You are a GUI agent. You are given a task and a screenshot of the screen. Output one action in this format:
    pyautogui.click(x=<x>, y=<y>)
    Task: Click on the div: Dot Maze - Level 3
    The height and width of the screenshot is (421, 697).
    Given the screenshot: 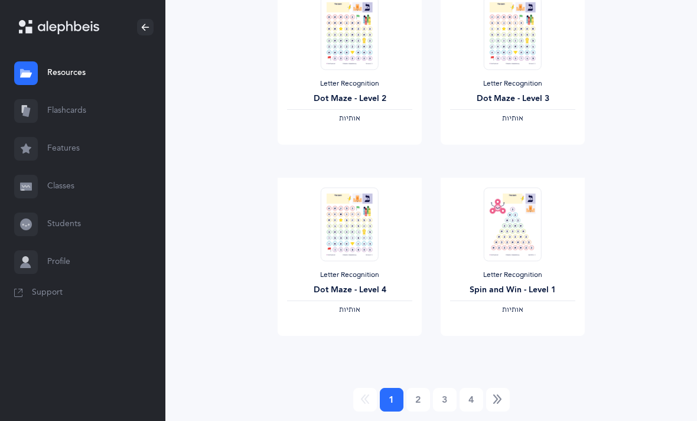 What is the action you would take?
    pyautogui.click(x=513, y=99)
    